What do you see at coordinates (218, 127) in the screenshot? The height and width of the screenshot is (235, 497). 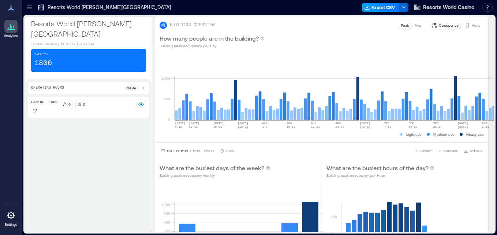 I see `text: 20-26` at bounding box center [218, 127].